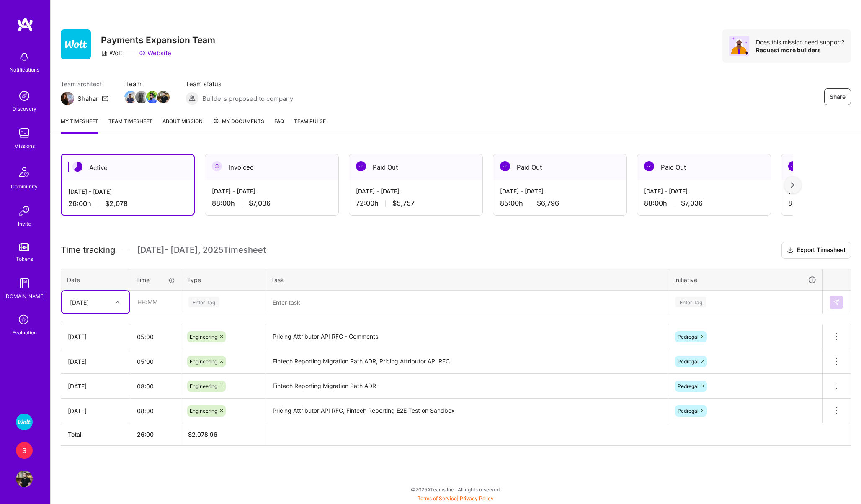 The width and height of the screenshot is (861, 504). I want to click on a: Team timesheet, so click(130, 125).